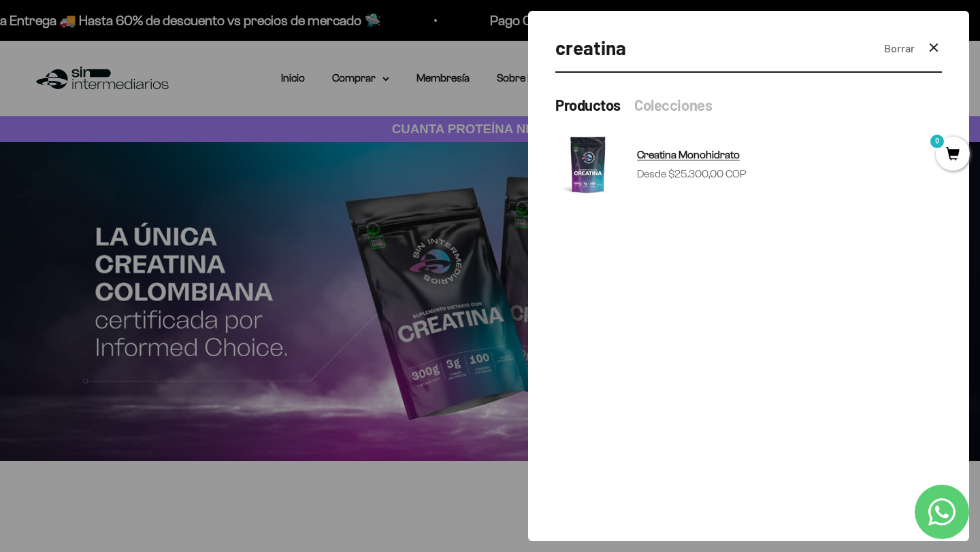 Image resolution: width=980 pixels, height=552 pixels. I want to click on a: Creatina Monohidrato Desde $25.300,00 COP, so click(749, 165).